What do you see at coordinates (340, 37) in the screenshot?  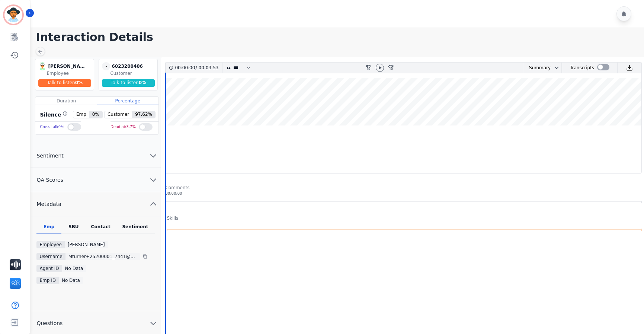 I see `h1: Interaction Details` at bounding box center [340, 37].